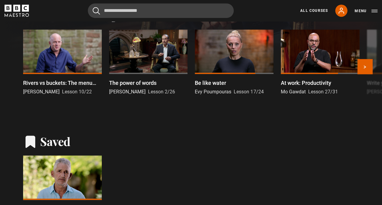 This screenshot has width=382, height=205. I want to click on span: Evy Poumpouras, so click(213, 92).